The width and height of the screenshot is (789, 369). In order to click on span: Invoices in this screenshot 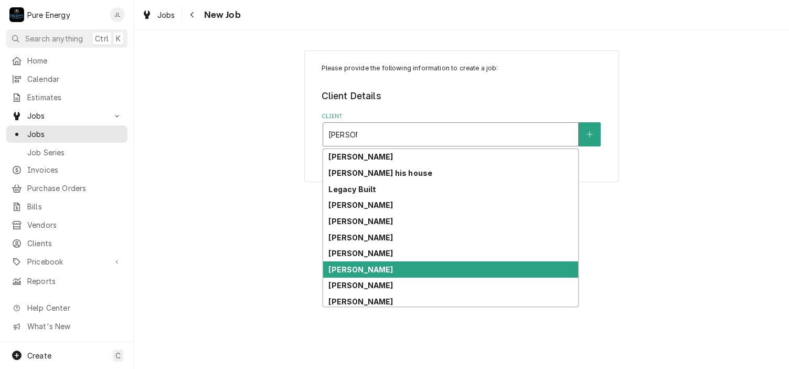, I will do `click(74, 169)`.